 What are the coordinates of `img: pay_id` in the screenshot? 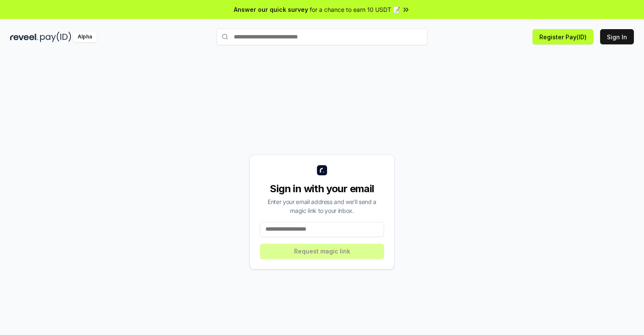 It's located at (56, 37).